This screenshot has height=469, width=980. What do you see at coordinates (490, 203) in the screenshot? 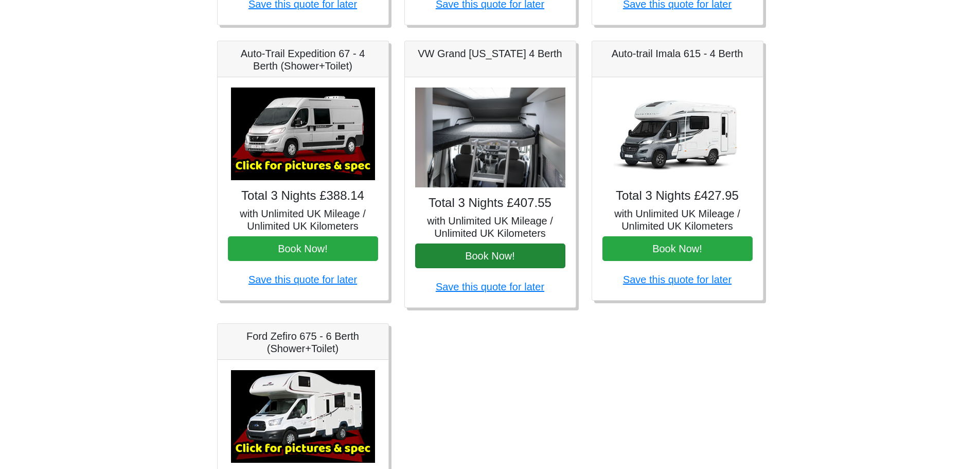
I see `h4: Total 3 Nights £407.55` at bounding box center [490, 203].